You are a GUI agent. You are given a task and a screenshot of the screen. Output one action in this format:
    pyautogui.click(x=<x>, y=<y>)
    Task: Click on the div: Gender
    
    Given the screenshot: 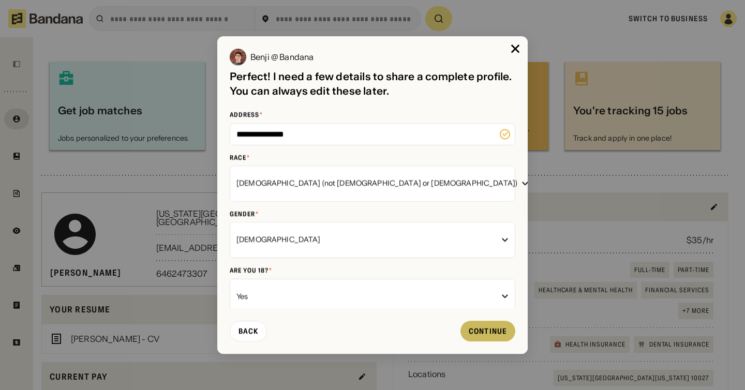 What is the action you would take?
    pyautogui.click(x=372, y=214)
    